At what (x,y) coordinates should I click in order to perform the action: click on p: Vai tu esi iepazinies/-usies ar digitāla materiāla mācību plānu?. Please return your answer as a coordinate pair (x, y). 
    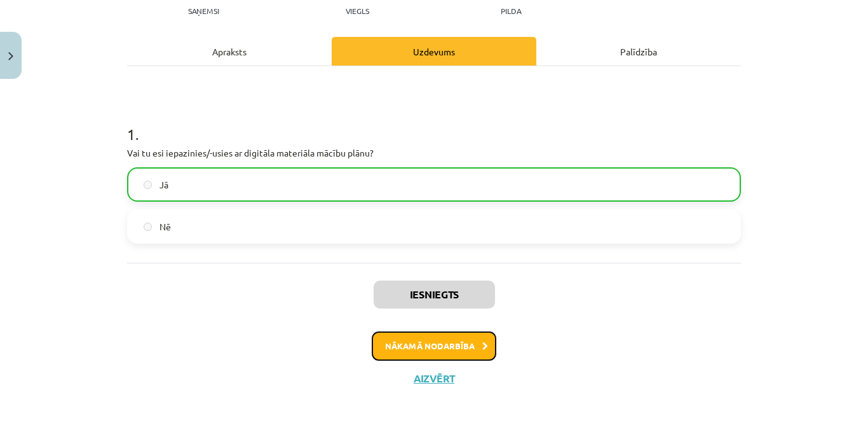
    Looking at the image, I should click on (434, 152).